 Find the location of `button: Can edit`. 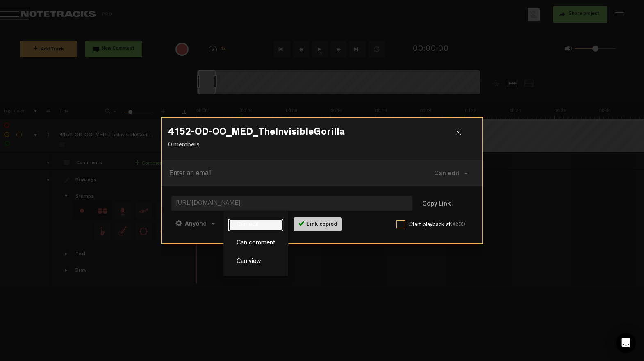

button: Can edit is located at coordinates (451, 173).